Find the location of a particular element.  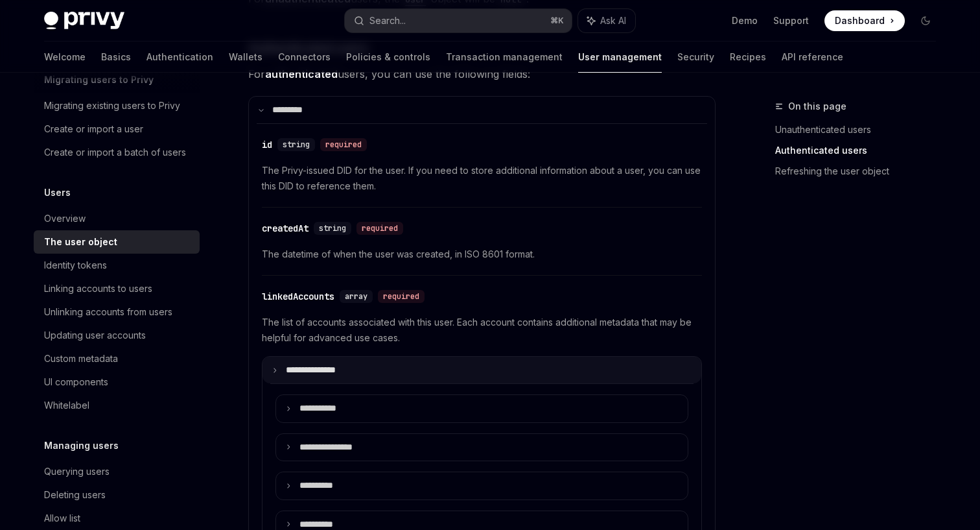

button: Ask AI is located at coordinates (606, 21).